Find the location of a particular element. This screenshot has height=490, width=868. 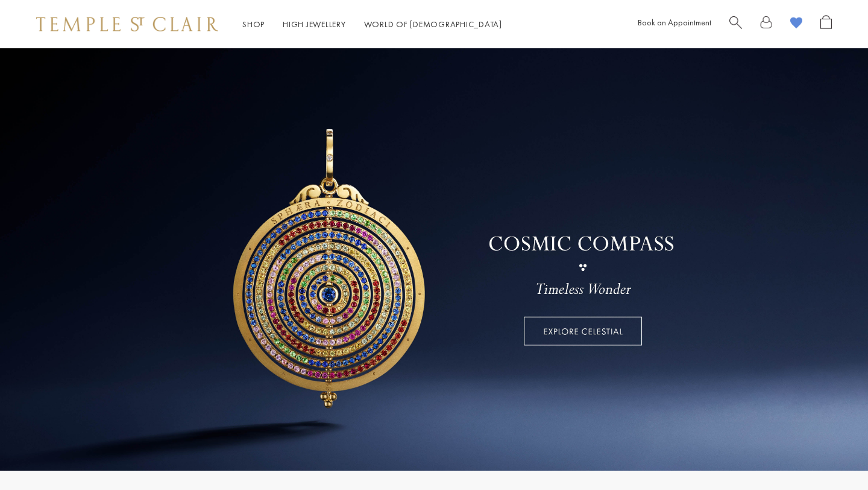

a: Open Shopping Bag is located at coordinates (826, 24).